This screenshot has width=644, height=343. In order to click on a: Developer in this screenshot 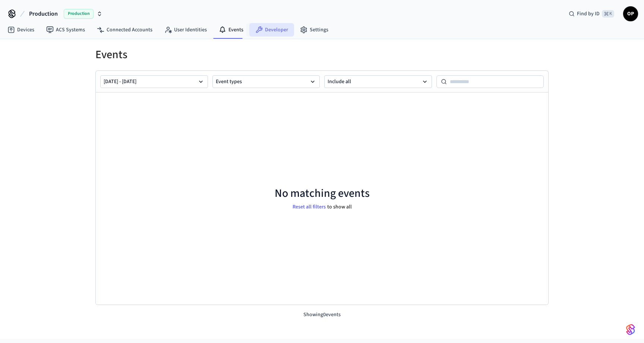, I will do `click(272, 30)`.